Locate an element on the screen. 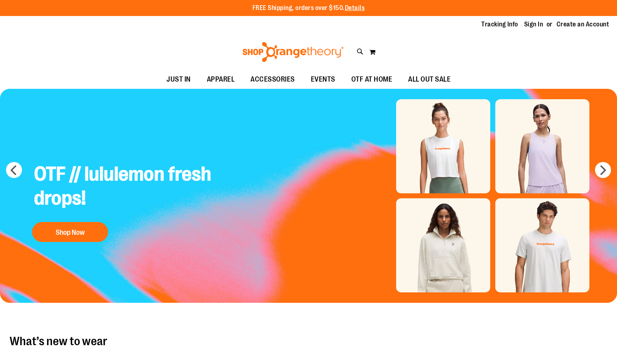 The height and width of the screenshot is (364, 617). span: EVENTS is located at coordinates (323, 79).